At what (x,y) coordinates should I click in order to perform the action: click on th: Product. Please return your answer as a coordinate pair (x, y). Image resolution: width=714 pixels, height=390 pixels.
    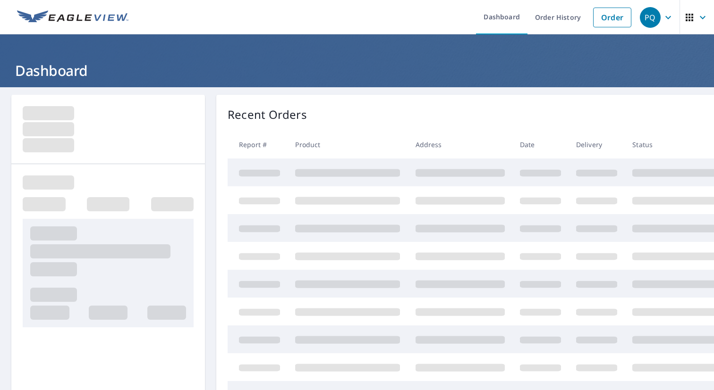
    Looking at the image, I should click on (347, 144).